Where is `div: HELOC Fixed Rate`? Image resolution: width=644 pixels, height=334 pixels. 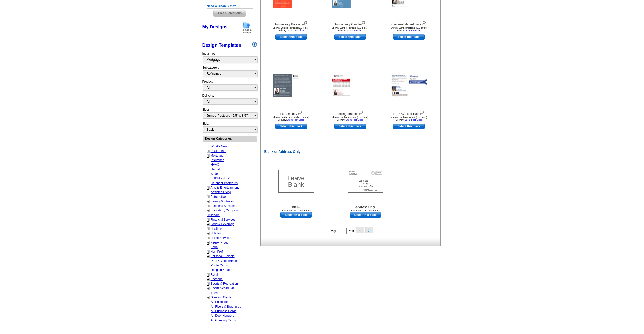
div: HELOC Fixed Rate is located at coordinates (409, 112).